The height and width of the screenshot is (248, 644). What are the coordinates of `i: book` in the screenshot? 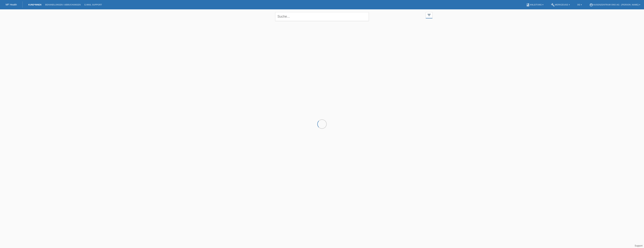 It's located at (528, 5).